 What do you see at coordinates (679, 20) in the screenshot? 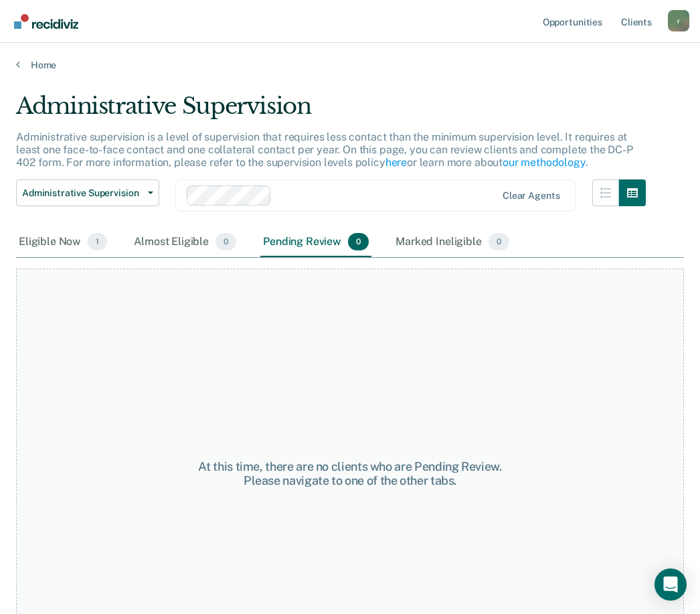
I see `button: Profile dropdown button` at bounding box center [679, 20].